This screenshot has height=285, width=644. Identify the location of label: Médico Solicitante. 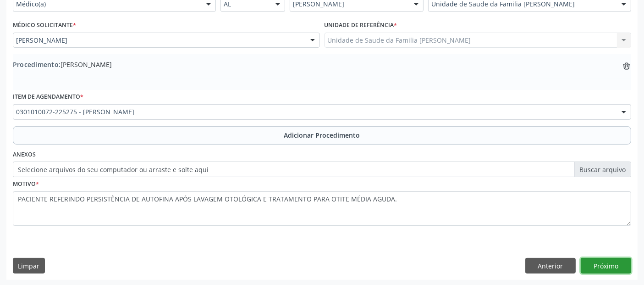
(44, 25).